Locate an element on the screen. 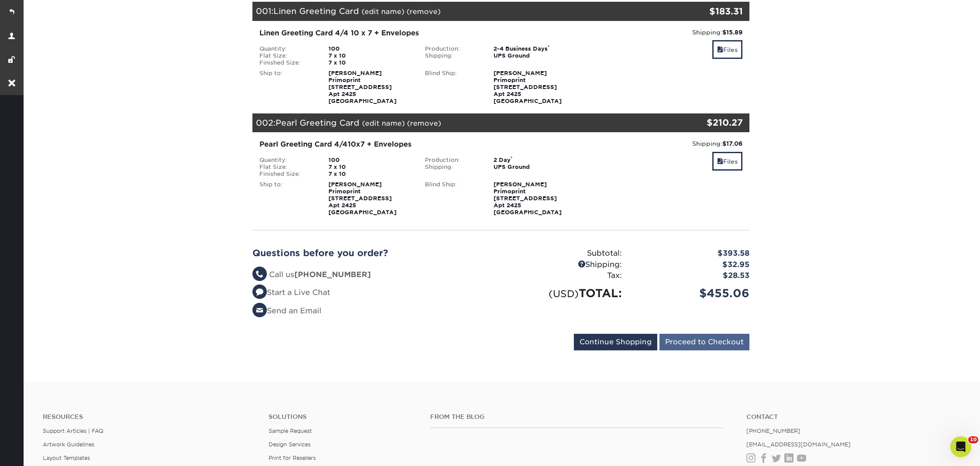 This screenshot has height=466, width=980. div: 2-4 Business Days is located at coordinates (535, 49).